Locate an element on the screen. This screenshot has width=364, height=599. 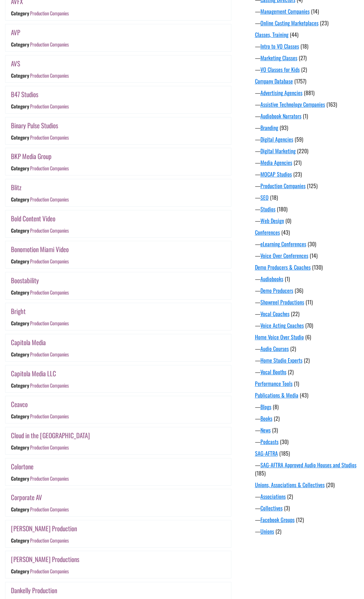
a: eLearning Conferences is located at coordinates (283, 244).